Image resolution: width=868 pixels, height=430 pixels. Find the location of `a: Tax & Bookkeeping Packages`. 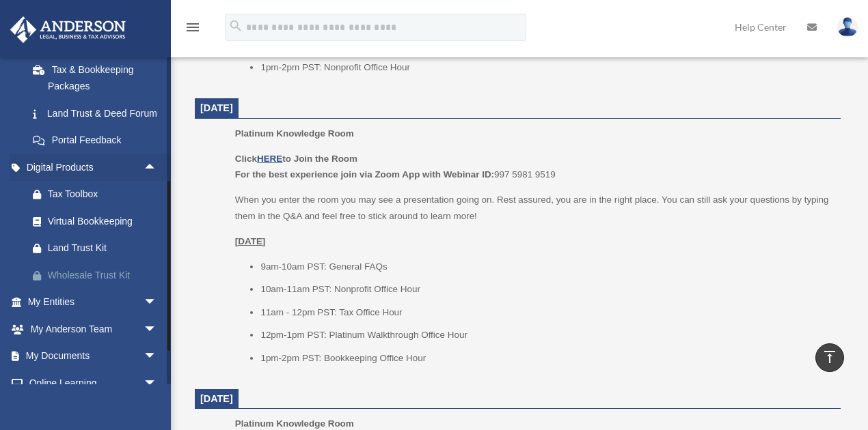

a: Tax & Bookkeeping Packages is located at coordinates (99, 78).